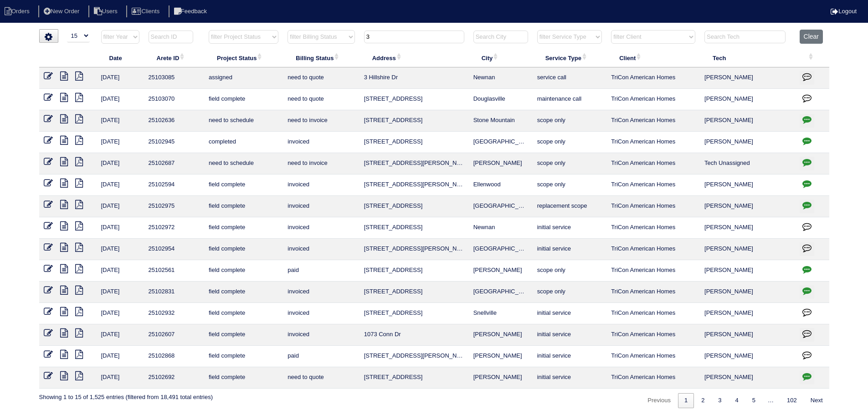 This screenshot has width=868, height=415. Describe the element at coordinates (736, 401) in the screenshot. I see `a: 4` at that location.